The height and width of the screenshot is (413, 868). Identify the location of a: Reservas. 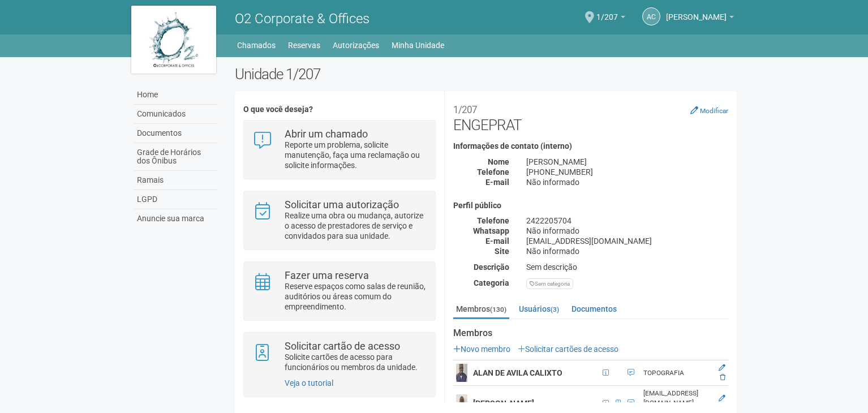
(304, 45).